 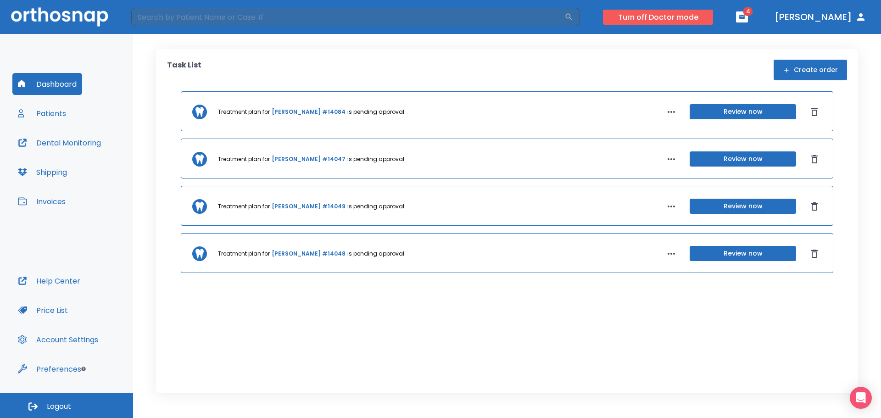 I want to click on a: Patients, so click(x=42, y=113).